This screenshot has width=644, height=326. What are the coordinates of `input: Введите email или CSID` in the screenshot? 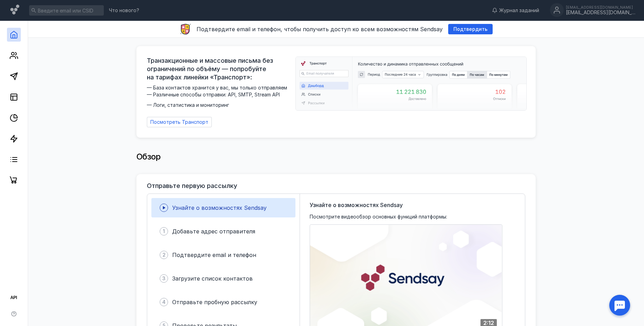 It's located at (66, 10).